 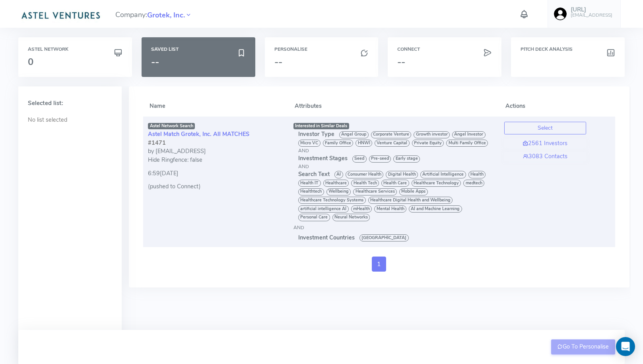 What do you see at coordinates (474, 183) in the screenshot?
I see `span: medtech` at bounding box center [474, 183].